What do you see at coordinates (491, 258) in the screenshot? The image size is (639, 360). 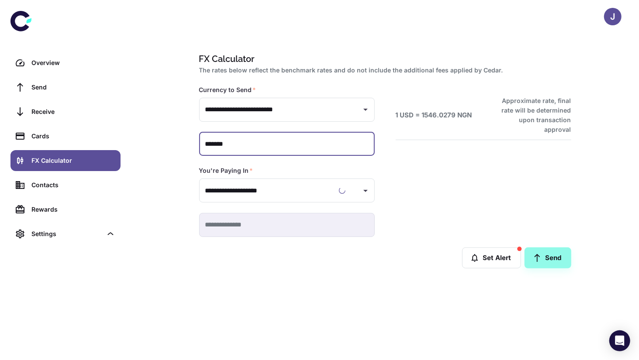 I see `button: Set Alert` at bounding box center [491, 258].